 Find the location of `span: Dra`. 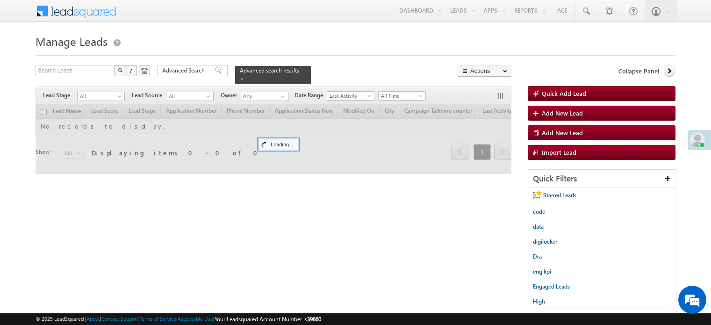

span: Dra is located at coordinates (537, 256).